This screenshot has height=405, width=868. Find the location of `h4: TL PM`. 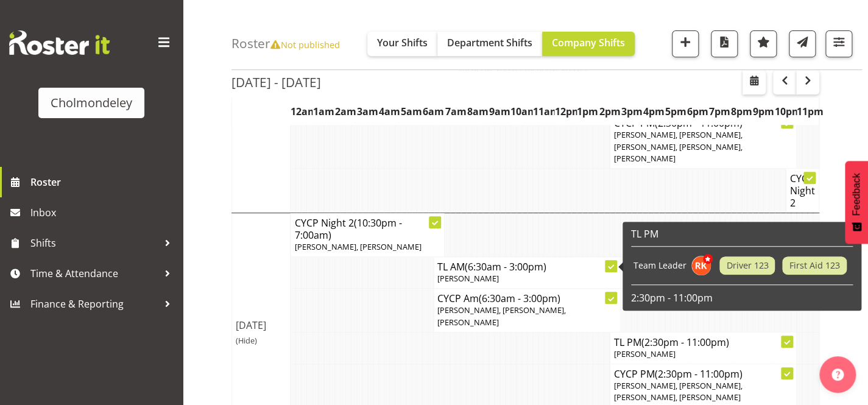

h4: TL PM is located at coordinates (703, 342).